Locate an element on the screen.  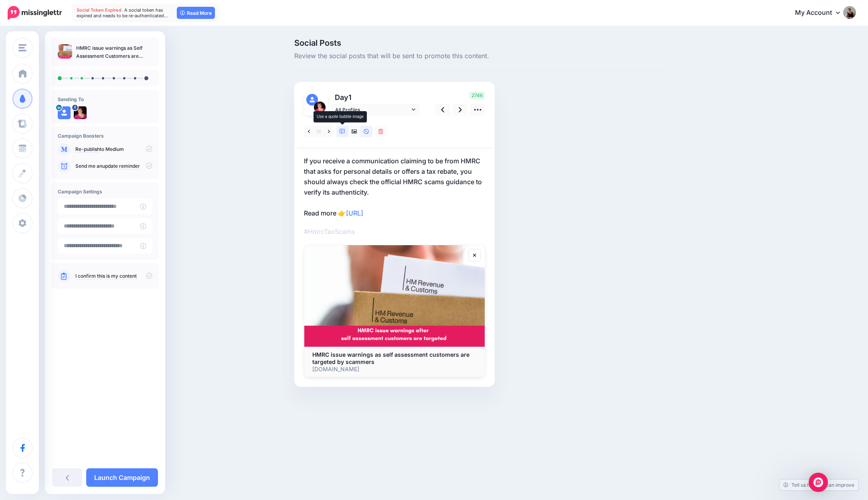
h4: Campaign Boosters is located at coordinates (105, 136).